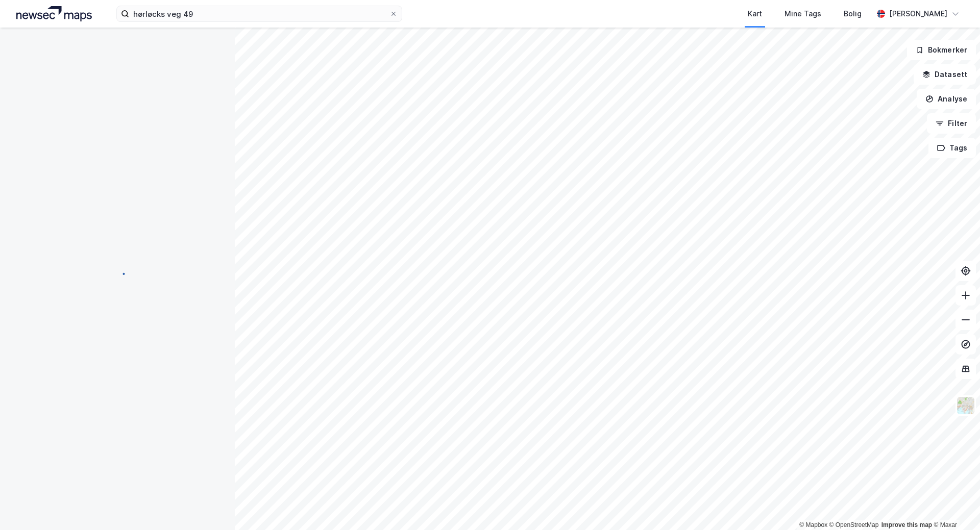 The width and height of the screenshot is (980, 530). What do you see at coordinates (955, 506) in the screenshot?
I see `div: Kontrollprogram for chat` at bounding box center [955, 506].